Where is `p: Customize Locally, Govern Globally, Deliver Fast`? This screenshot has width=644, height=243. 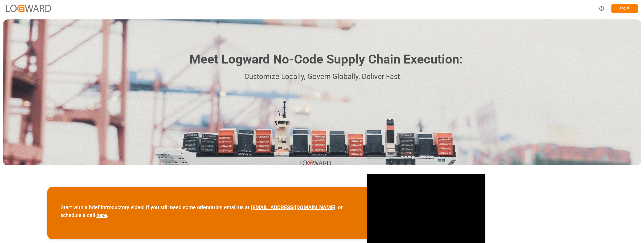
p: Customize Locally, Govern Globally, Deliver Fast is located at coordinates (322, 77).